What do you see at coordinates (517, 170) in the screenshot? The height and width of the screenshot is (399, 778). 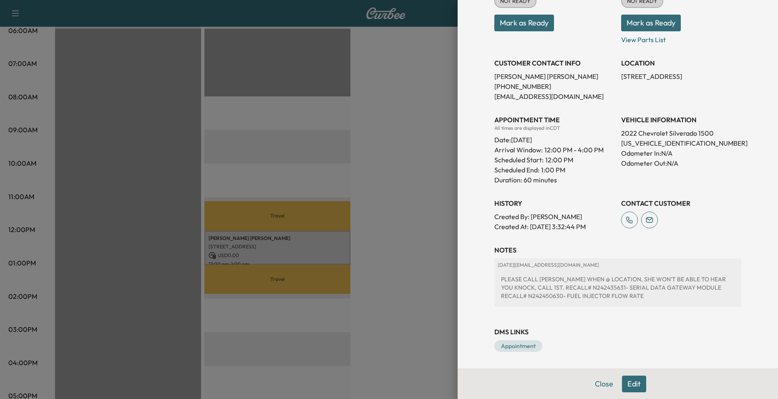 I see `p: Scheduled End:` at bounding box center [517, 170].